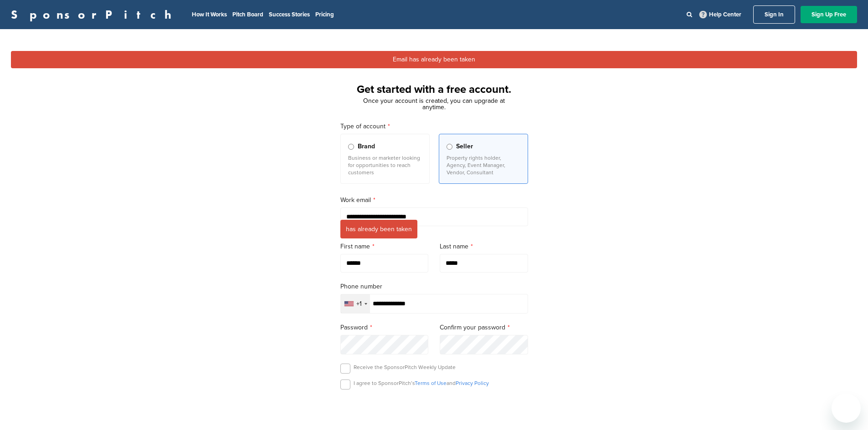  What do you see at coordinates (209, 14) in the screenshot?
I see `a: How It Works` at bounding box center [209, 14].